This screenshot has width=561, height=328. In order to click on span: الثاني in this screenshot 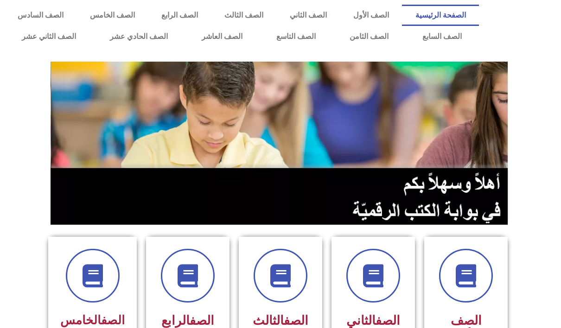, I will do `click(374, 321)`.